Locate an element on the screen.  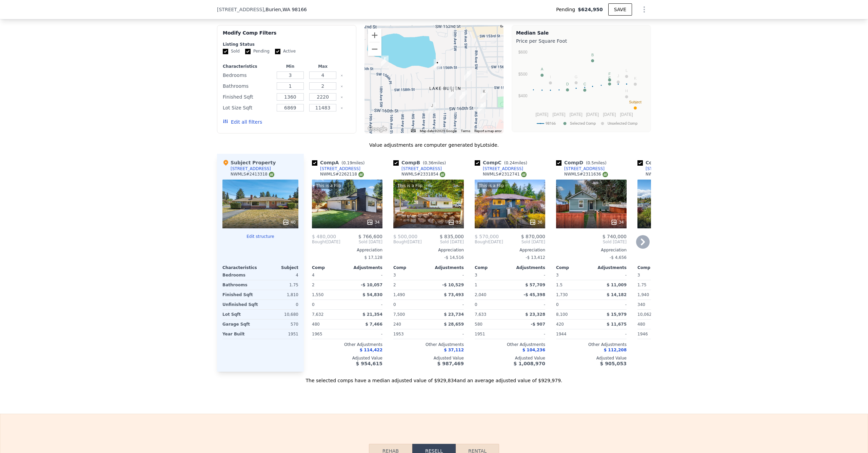
div: 15833 7th Ave SW is located at coordinates (485, 94).